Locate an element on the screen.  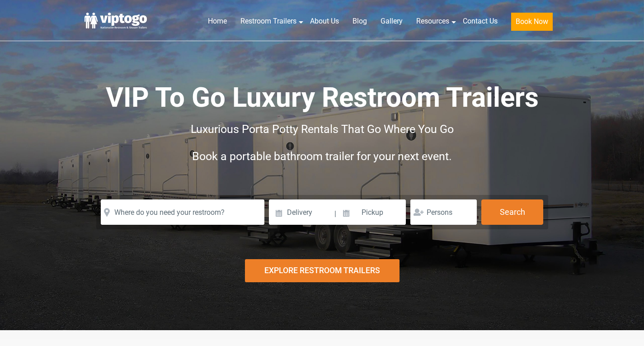
a: Book Now is located at coordinates (532, 23).